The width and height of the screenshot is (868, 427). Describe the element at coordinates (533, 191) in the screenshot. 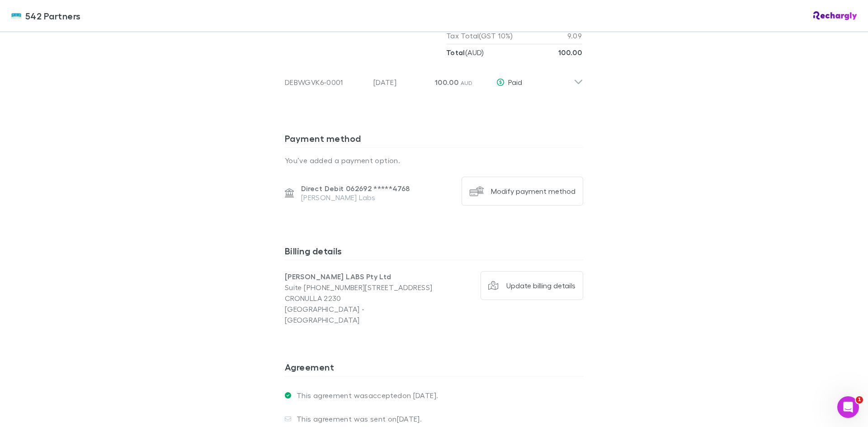

I see `div: Modify payment method` at that location.